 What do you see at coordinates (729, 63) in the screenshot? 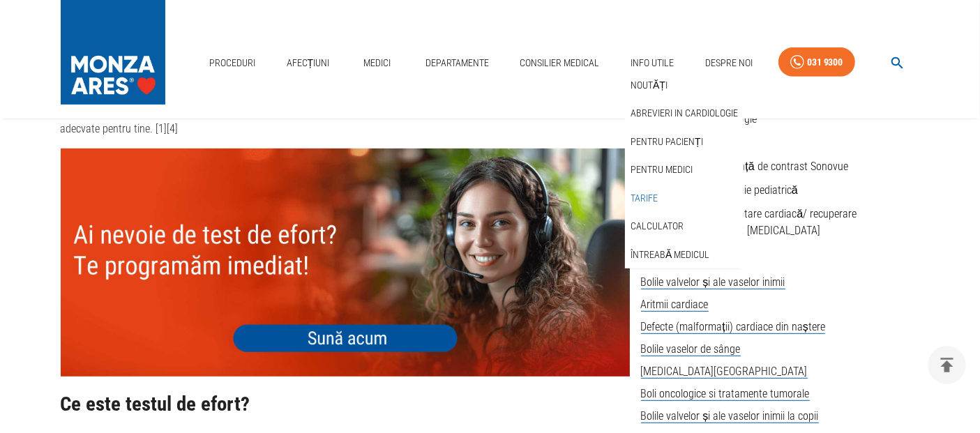
I see `a: Despre Noi` at bounding box center [729, 63].